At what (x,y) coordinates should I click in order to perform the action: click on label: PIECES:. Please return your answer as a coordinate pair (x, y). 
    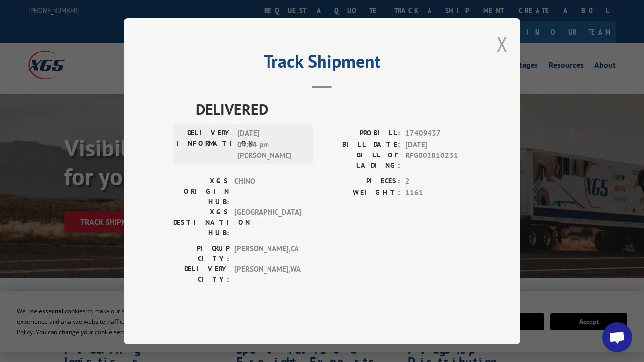
    Looking at the image, I should click on (361, 181).